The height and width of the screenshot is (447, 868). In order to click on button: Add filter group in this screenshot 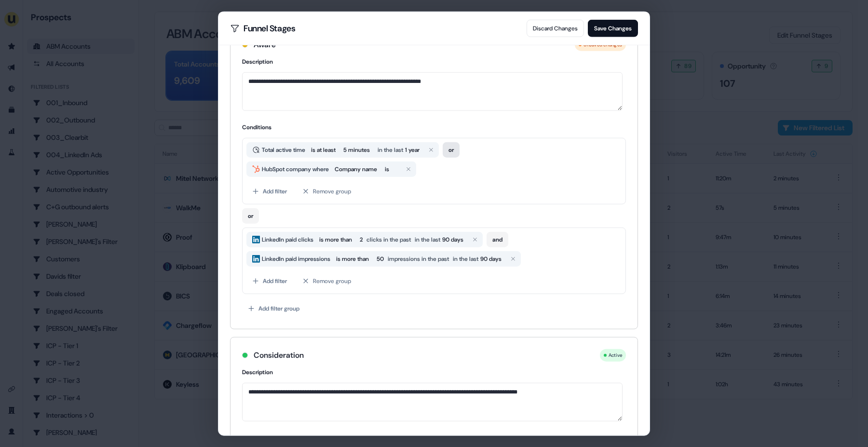, I will do `click(274, 308)`.